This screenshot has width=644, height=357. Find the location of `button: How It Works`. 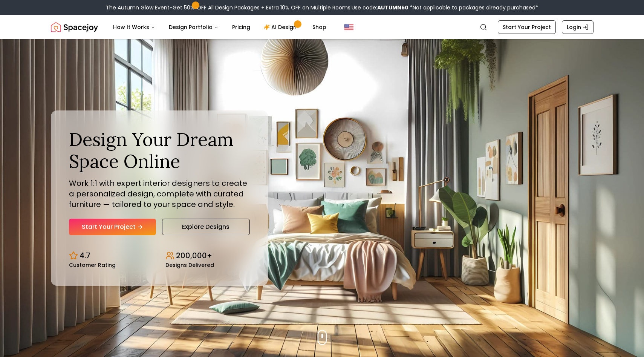

button: How It Works is located at coordinates (134, 27).